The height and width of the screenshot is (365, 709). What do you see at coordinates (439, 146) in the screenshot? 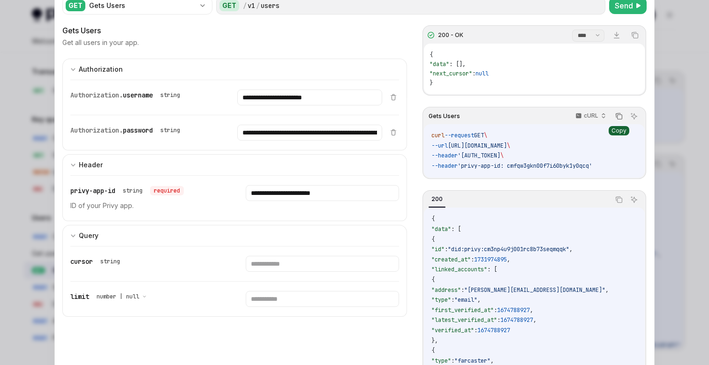
I see `span: --url` at bounding box center [439, 146].